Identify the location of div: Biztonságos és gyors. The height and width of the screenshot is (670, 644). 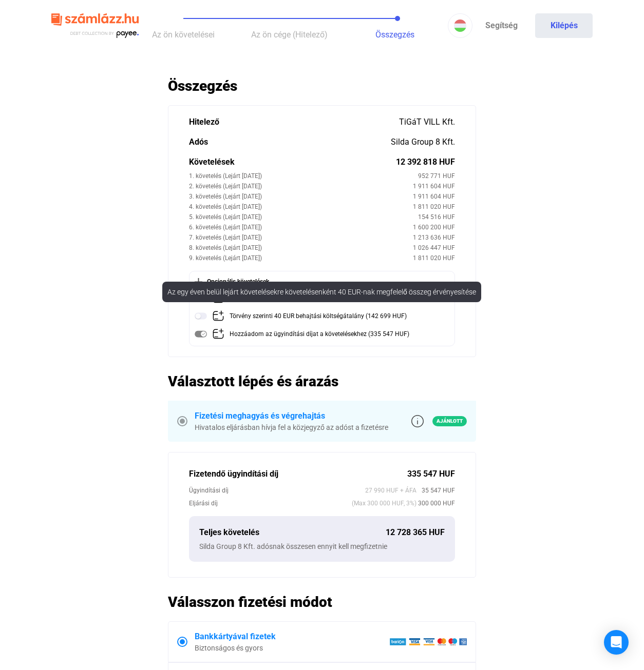
(292, 648).